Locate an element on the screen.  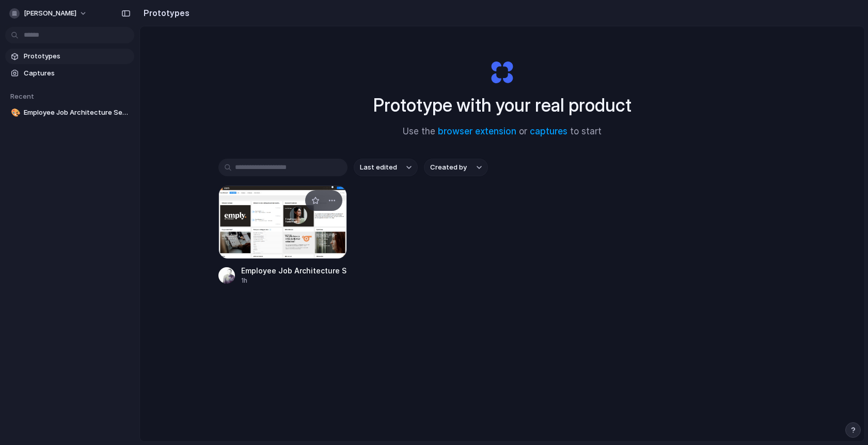
div: 1h is located at coordinates (294, 281).